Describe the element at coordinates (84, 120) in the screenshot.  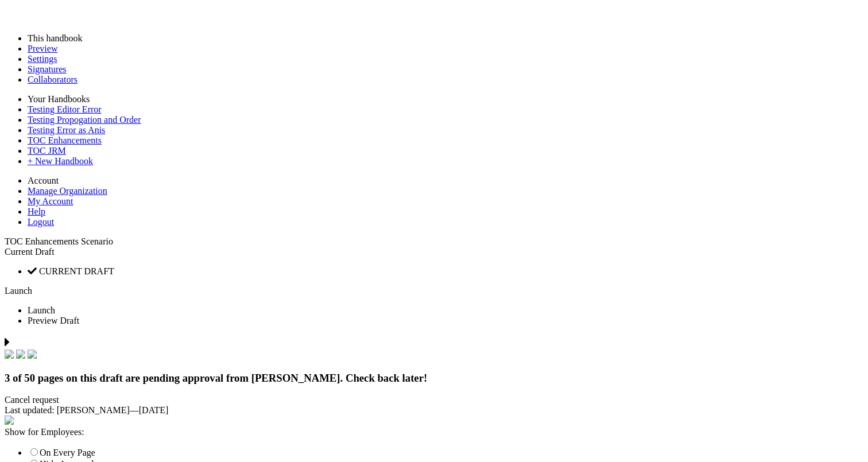
I see `a: Testing Propogation and Order` at that location.